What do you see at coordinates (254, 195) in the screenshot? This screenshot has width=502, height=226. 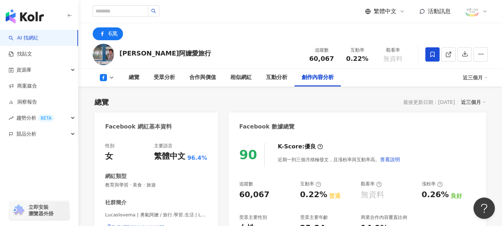 I see `div: 60,067` at bounding box center [254, 195].